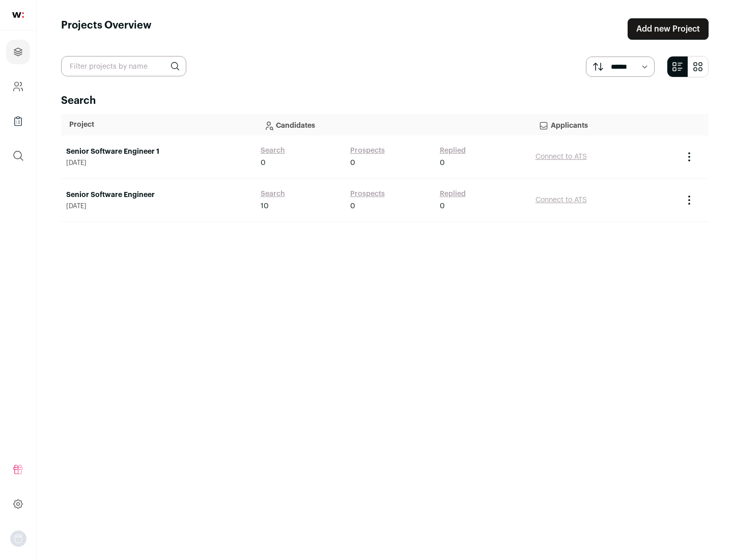 The height and width of the screenshot is (560, 733). I want to click on h1: Projects Overview, so click(106, 29).